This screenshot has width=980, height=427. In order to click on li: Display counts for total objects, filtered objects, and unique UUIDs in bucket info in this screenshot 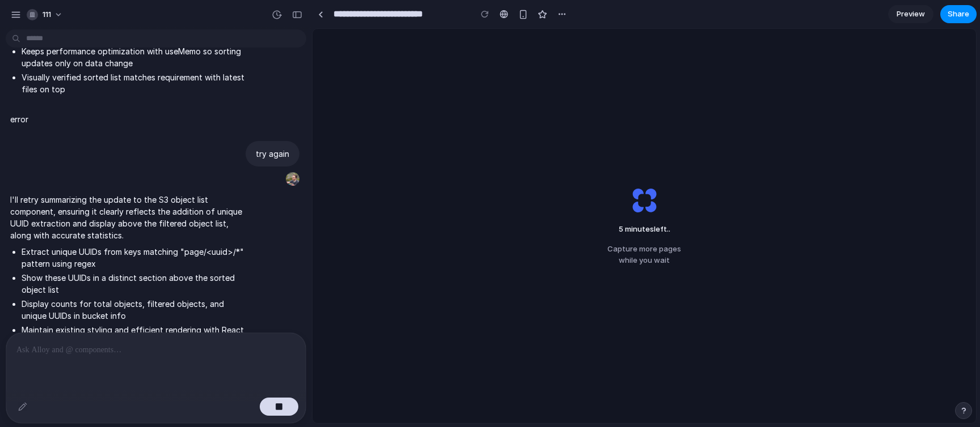, I will do `click(133, 310)`.